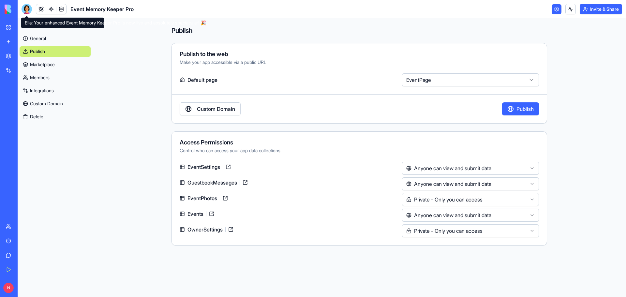  Describe the element at coordinates (25, 9) in the screenshot. I see `img: logo` at that location.